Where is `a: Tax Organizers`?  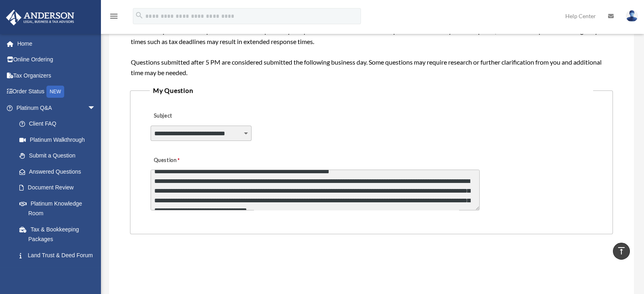 a: Tax Organizers is located at coordinates (57, 76).